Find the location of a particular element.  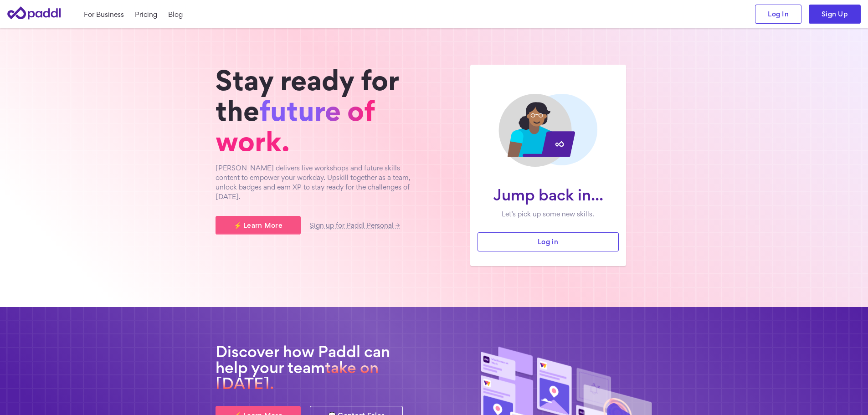

a: ⚡ Learn More is located at coordinates (258, 226).